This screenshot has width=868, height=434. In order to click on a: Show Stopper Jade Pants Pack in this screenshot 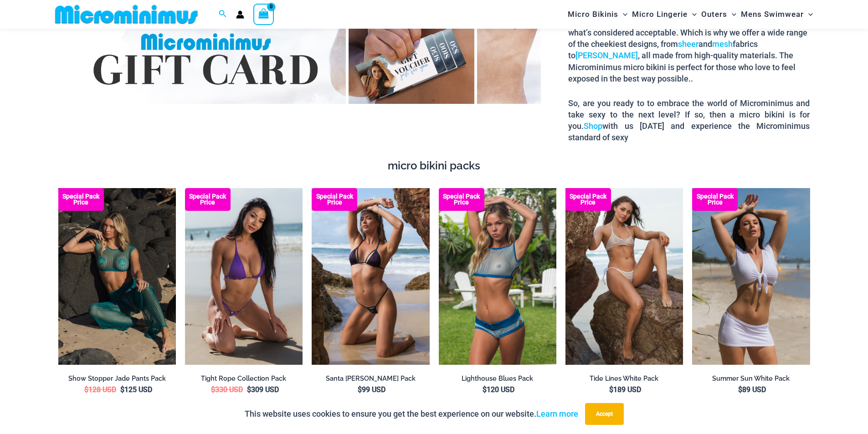, I will do `click(117, 379)`.